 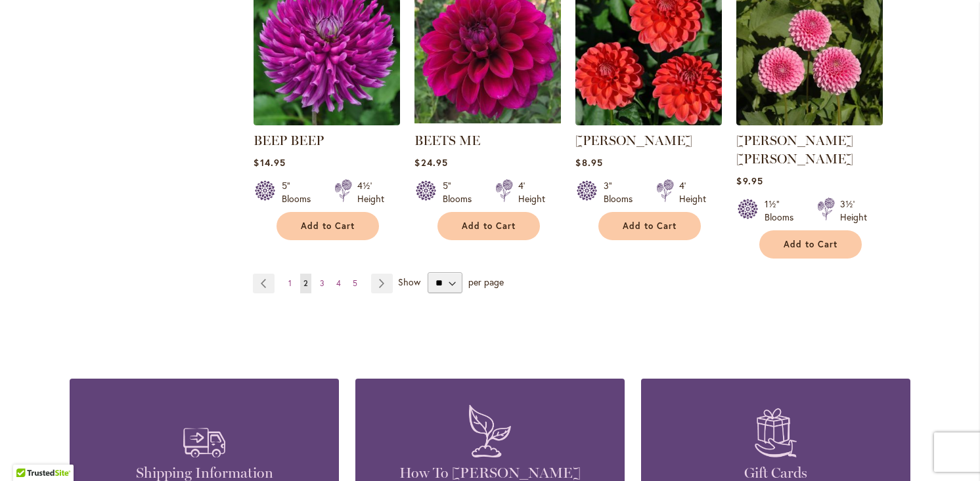 What do you see at coordinates (782, 211) in the screenshot?
I see `div: 1½" Blooms` at bounding box center [782, 211].